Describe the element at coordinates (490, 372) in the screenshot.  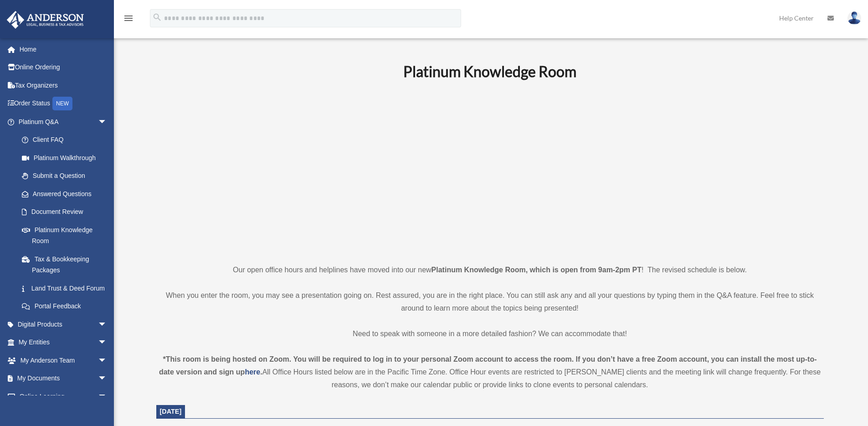
I see `div: All Office Hours listed below are in the Pacific Time Zone. Office Hour events are restricted to ...` at that location.